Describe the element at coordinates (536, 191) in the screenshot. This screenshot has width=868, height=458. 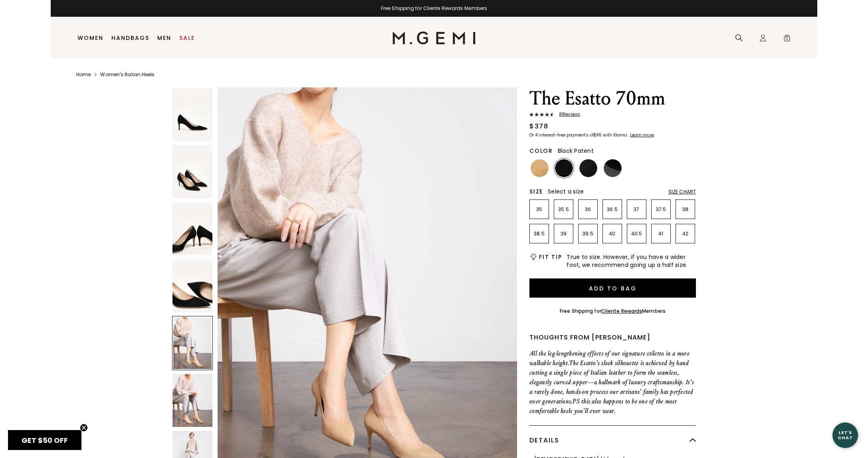
I see `h2: Size` at that location.